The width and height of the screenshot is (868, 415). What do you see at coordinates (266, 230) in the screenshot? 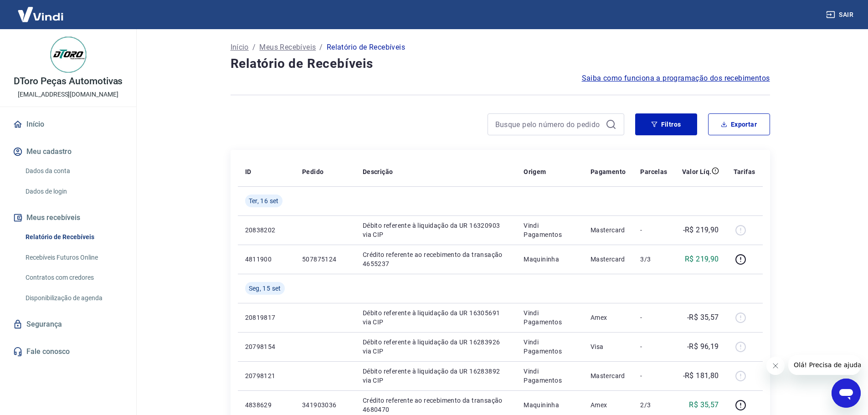
I see `p: 20838202` at bounding box center [266, 230].